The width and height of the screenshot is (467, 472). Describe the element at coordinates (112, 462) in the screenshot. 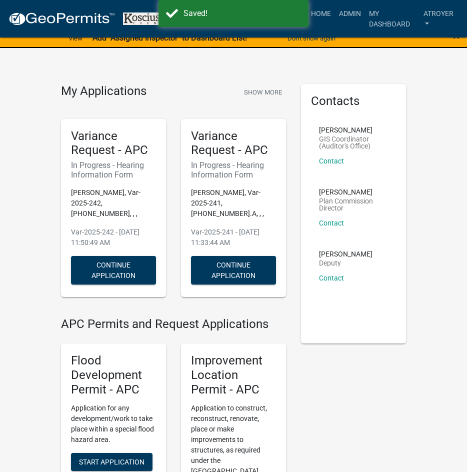

I see `span: Start Application` at that location.